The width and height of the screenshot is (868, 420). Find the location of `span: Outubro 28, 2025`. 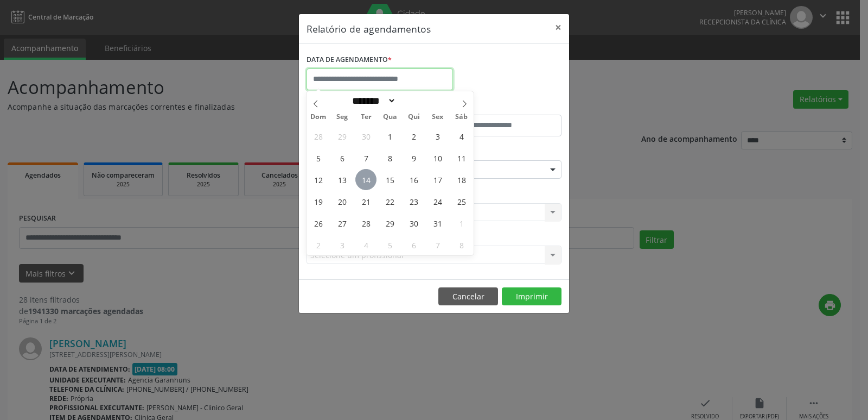

span: Outubro 28, 2025 is located at coordinates (366, 223).